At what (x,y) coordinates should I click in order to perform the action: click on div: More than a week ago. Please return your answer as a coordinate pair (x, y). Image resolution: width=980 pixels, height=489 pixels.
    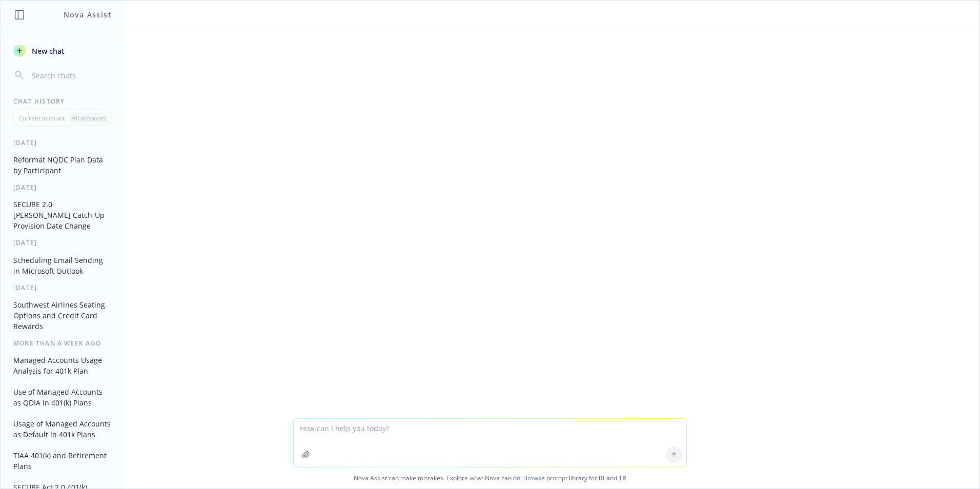
    Looking at the image, I should click on (62, 343).